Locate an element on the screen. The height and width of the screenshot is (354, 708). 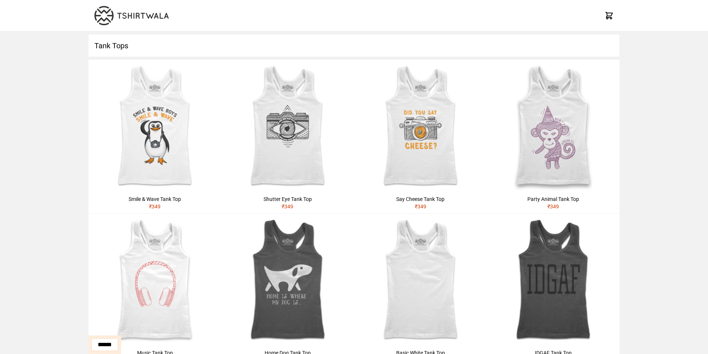
a: Party Animal Tank Top₹349 is located at coordinates (553, 136).